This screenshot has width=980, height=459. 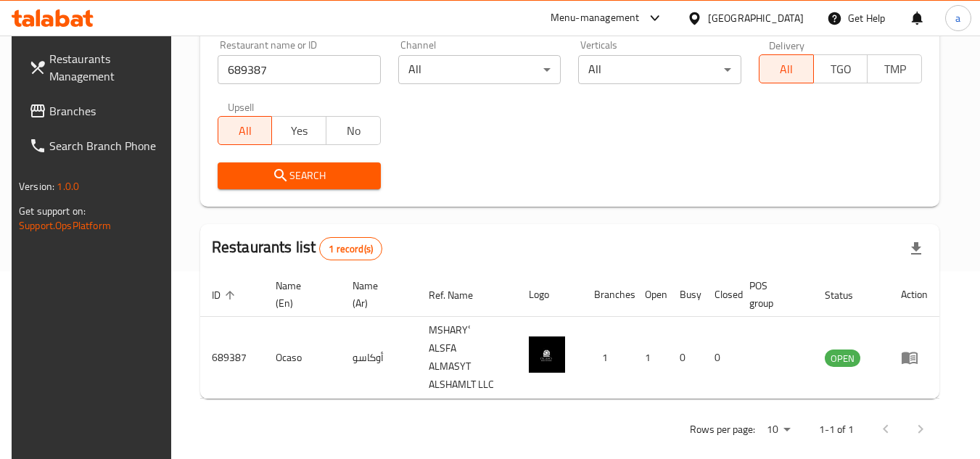 What do you see at coordinates (546, 355) in the screenshot?
I see `img: Ocaso` at bounding box center [546, 355].